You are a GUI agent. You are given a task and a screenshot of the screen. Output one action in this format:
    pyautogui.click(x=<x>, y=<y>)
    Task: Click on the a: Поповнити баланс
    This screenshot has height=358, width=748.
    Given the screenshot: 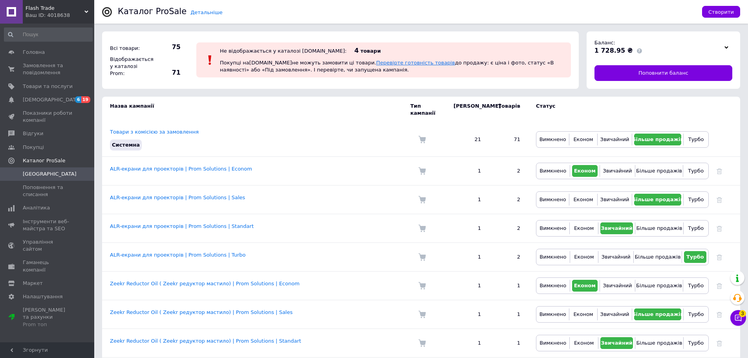 What is the action you would take?
    pyautogui.click(x=663, y=73)
    